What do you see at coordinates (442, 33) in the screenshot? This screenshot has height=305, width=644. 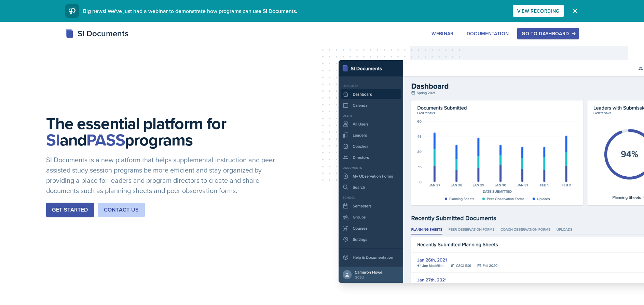 I see `div: Webinar` at bounding box center [442, 33].